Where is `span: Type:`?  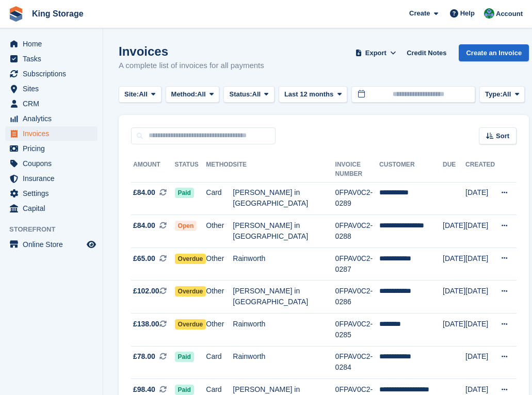 span: Type: is located at coordinates (494, 94).